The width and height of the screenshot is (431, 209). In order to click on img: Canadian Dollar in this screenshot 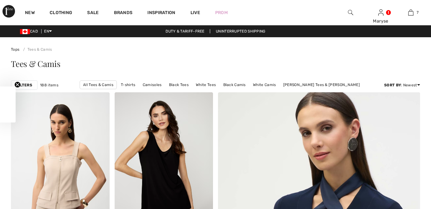, I will do `click(25, 32)`.